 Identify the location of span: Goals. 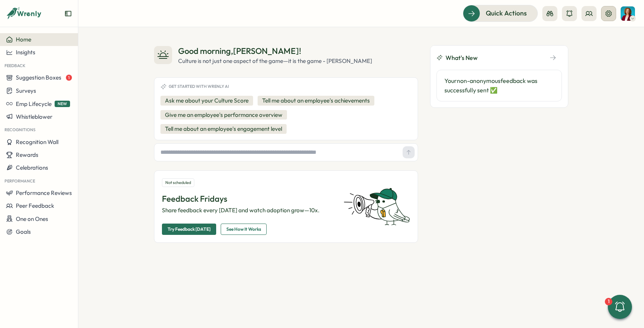
(23, 231).